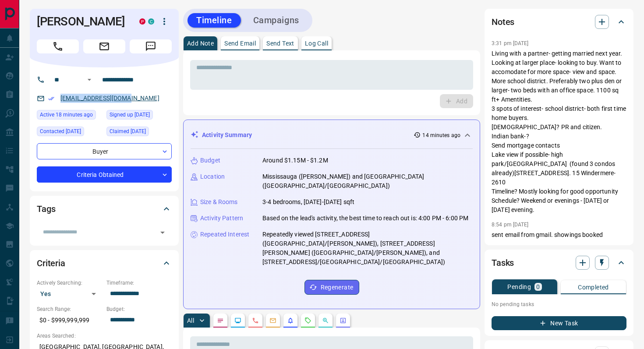  Describe the element at coordinates (441, 135) in the screenshot. I see `p: 14 minutes ago` at that location.